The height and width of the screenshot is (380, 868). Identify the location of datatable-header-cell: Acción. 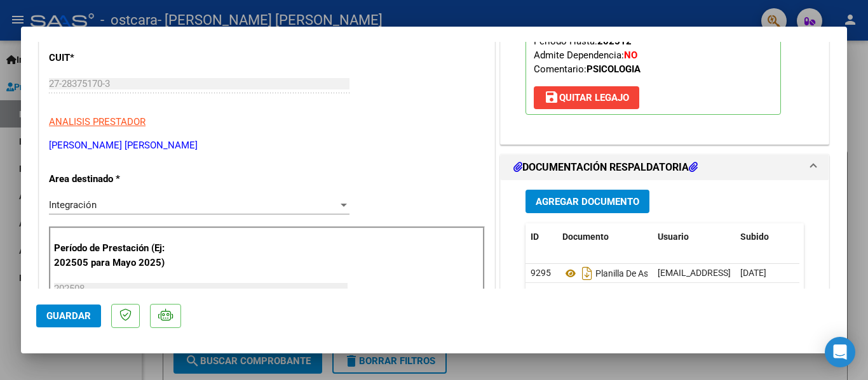
(830, 237).